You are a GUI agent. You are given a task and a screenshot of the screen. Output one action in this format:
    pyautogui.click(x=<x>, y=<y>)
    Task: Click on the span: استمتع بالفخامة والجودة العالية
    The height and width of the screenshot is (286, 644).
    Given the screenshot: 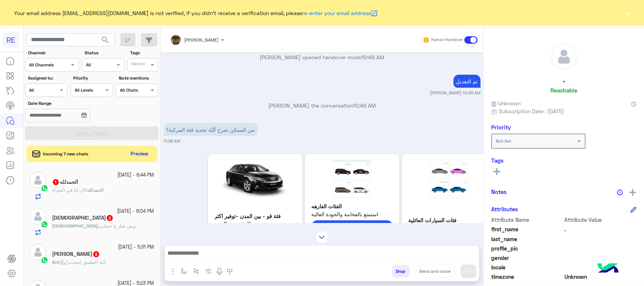 What is the action you would take?
    pyautogui.click(x=352, y=214)
    